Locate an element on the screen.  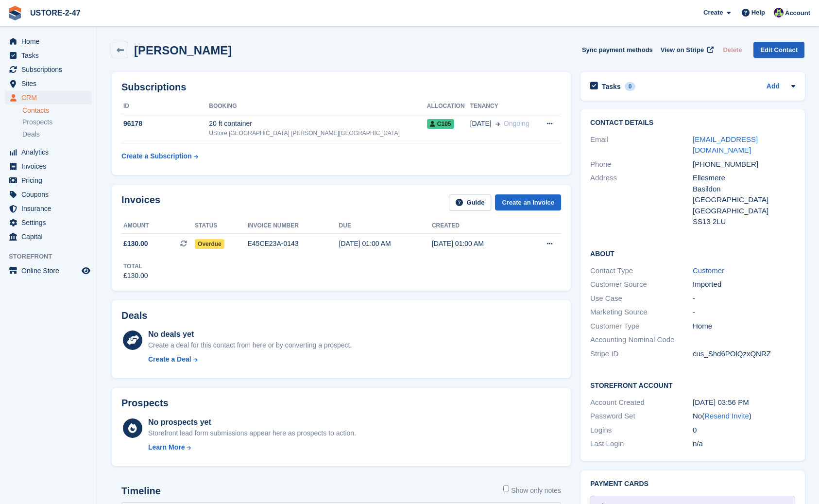
input: Show only notes is located at coordinates (506, 488).